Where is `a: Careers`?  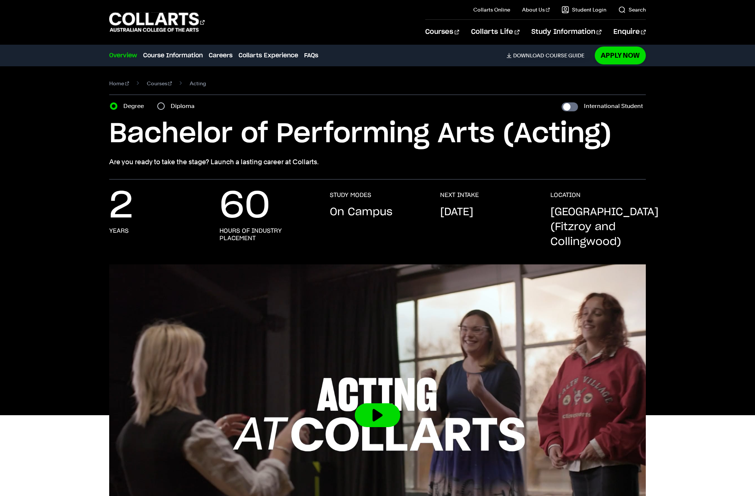
a: Careers is located at coordinates (220, 55).